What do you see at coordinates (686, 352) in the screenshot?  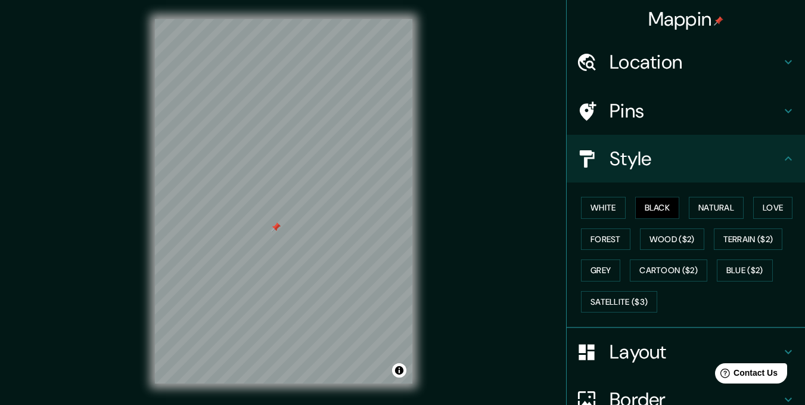 I see `div: Layout` at bounding box center [686, 352].